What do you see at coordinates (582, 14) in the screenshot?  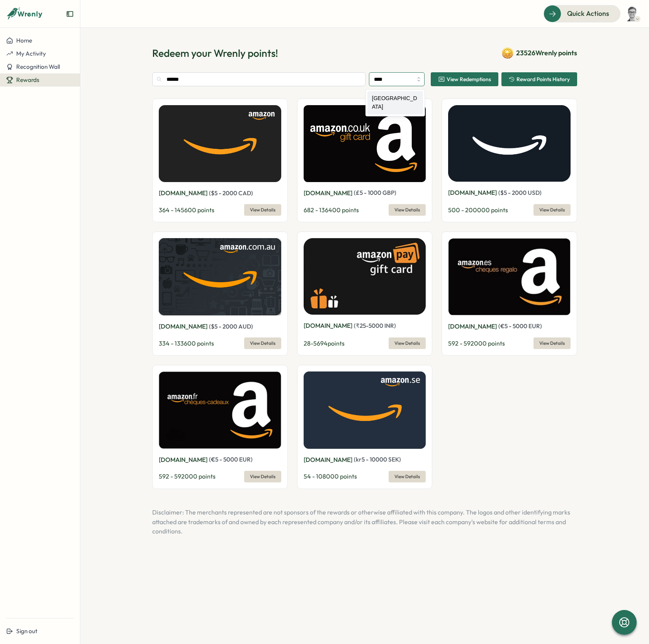 I see `button: Quick Actions` at bounding box center [582, 14].